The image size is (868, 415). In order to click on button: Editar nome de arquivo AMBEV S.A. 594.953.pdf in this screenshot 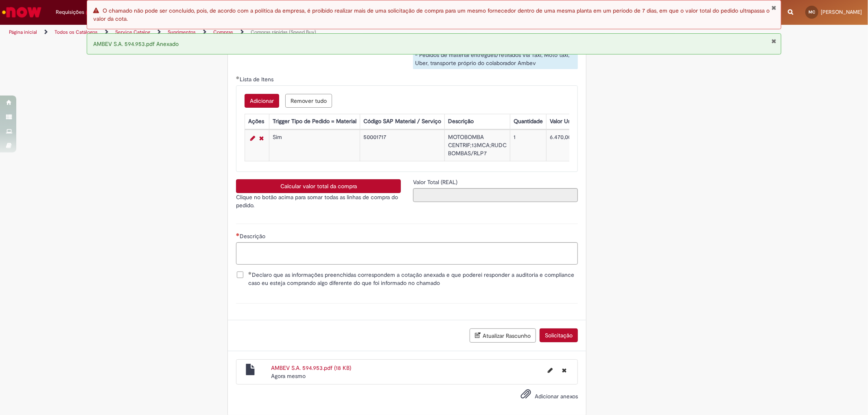, I will do `click(550, 371)`.